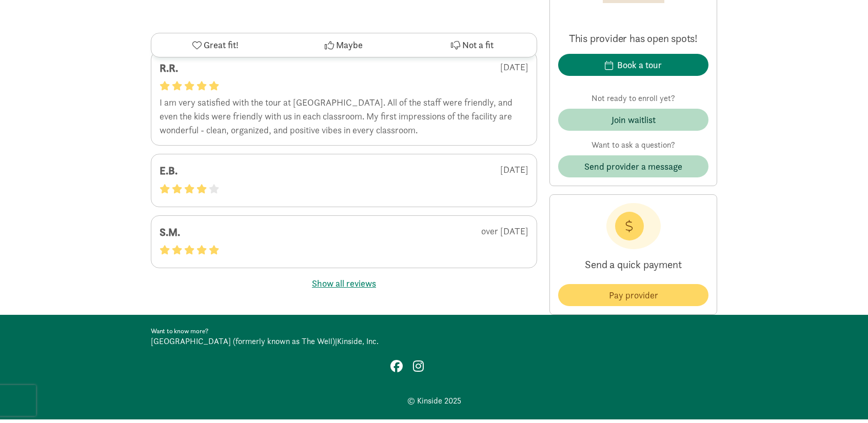  Describe the element at coordinates (179, 331) in the screenshot. I see `strong: Want to know more?` at that location.